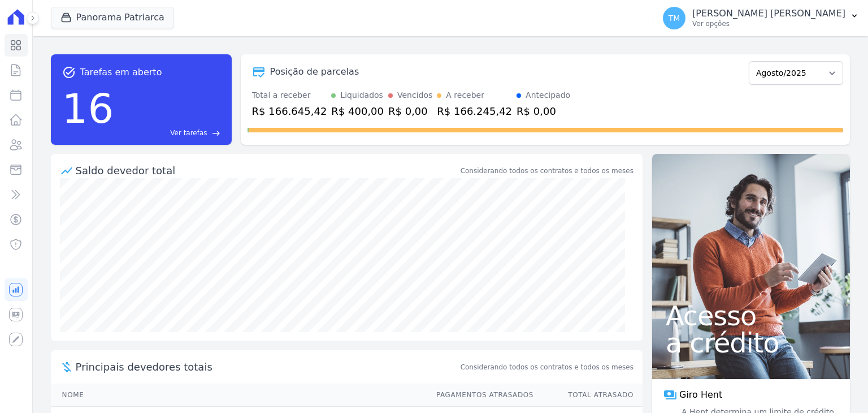 The height and width of the screenshot is (413, 868). I want to click on th: Pagamentos Atrasados, so click(480, 395).